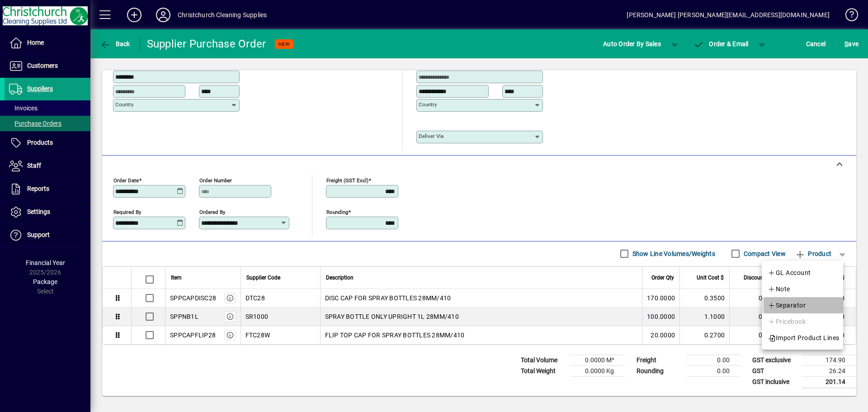 Image resolution: width=868 pixels, height=412 pixels. What do you see at coordinates (802, 273) in the screenshot?
I see `button: GL Account` at bounding box center [802, 273].